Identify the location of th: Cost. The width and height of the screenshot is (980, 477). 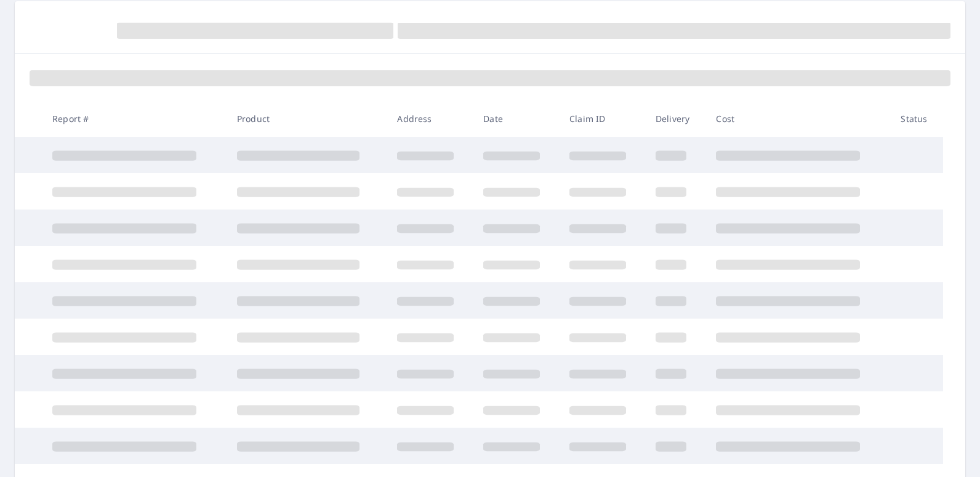
(799, 119).